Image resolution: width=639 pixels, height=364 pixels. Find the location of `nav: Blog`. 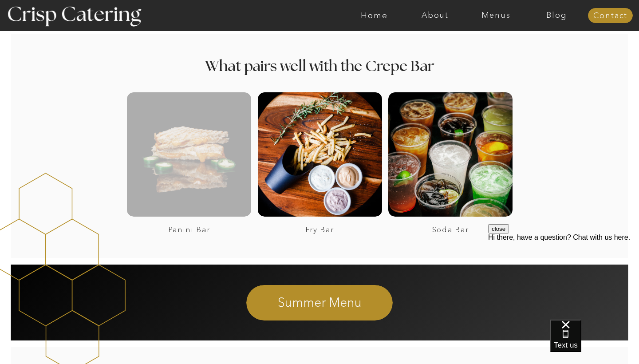

nav: Blog is located at coordinates (557, 16).